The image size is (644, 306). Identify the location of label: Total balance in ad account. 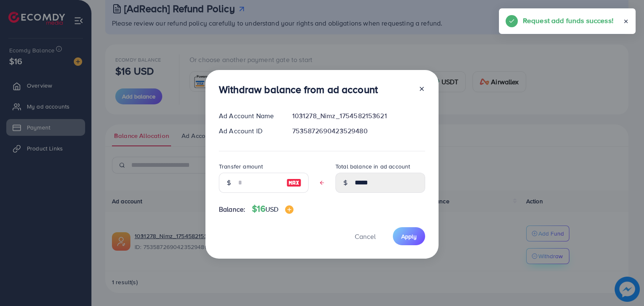
(373, 167).